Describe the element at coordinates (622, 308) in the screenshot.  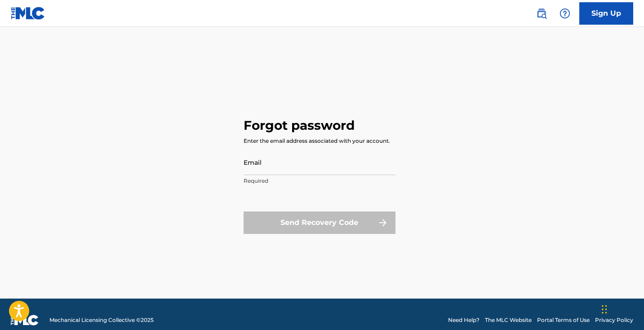
I see `div: Chat Widget` at that location.